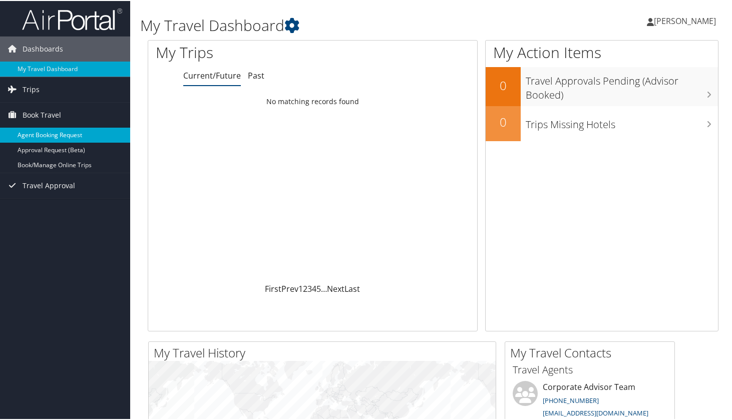  What do you see at coordinates (244, 52) in the screenshot?
I see `h1: My Trips` at bounding box center [244, 52].